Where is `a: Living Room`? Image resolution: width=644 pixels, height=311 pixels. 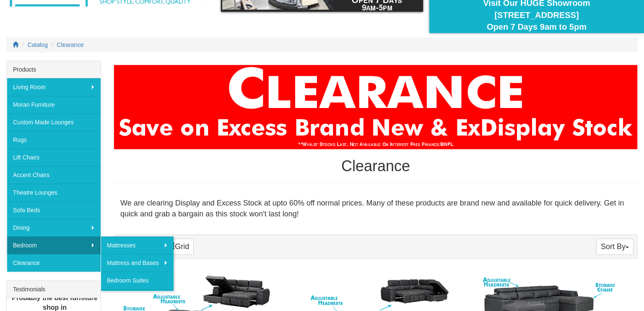 a: Living Room is located at coordinates (53, 87).